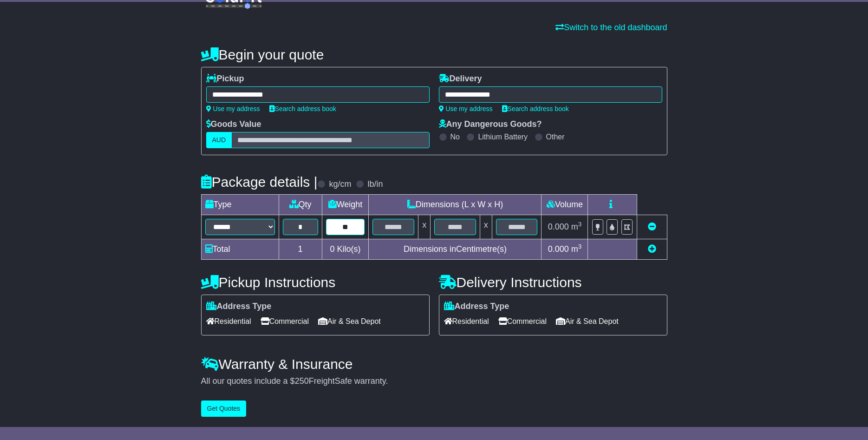 This screenshot has width=868, height=440. What do you see at coordinates (434, 364) in the screenshot?
I see `h4: Warranty & Insurance` at bounding box center [434, 364].